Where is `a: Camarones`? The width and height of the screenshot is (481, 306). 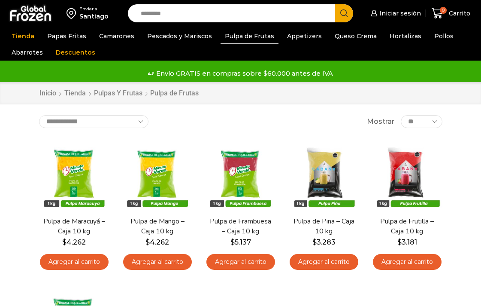
a: Camarones is located at coordinates (117, 36).